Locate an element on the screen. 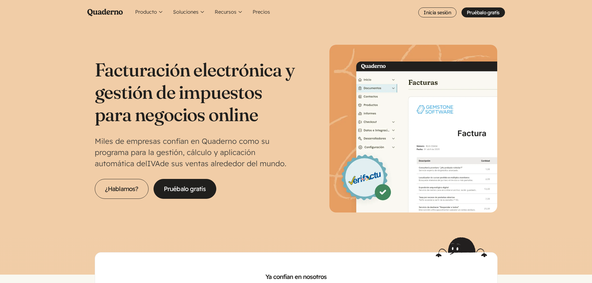  p: Miles de empresas confían en Quaderno como su programa para la gestión, cálculo y aplicación auto... is located at coordinates (196, 152).